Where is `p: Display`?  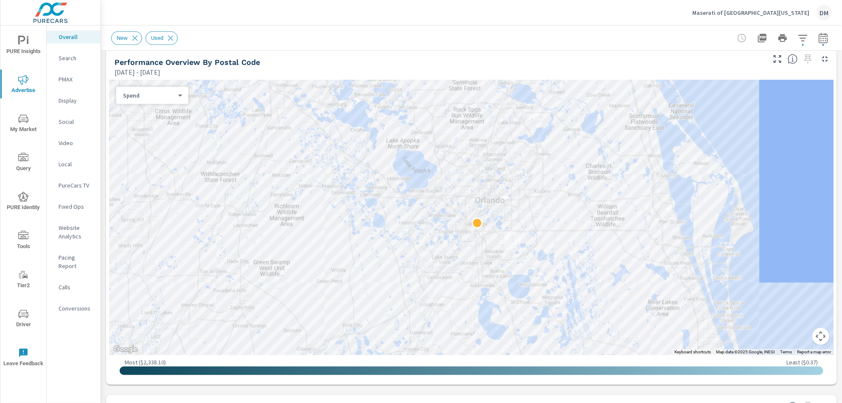
p: Display is located at coordinates (76, 100).